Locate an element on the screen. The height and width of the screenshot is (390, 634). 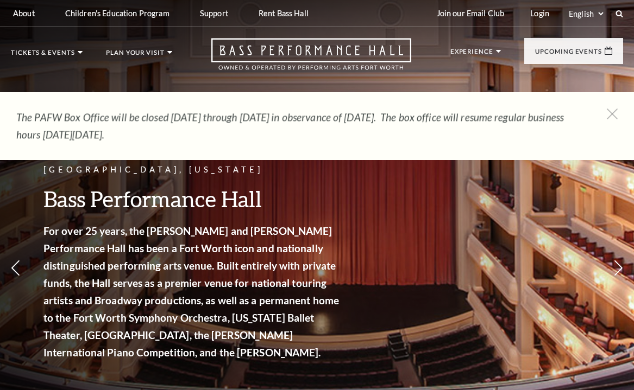
p: Tickets & Events is located at coordinates (43, 55).